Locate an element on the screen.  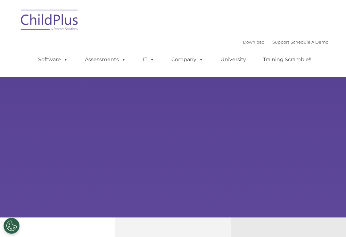
a: Training Scramble!! is located at coordinates (287, 60).